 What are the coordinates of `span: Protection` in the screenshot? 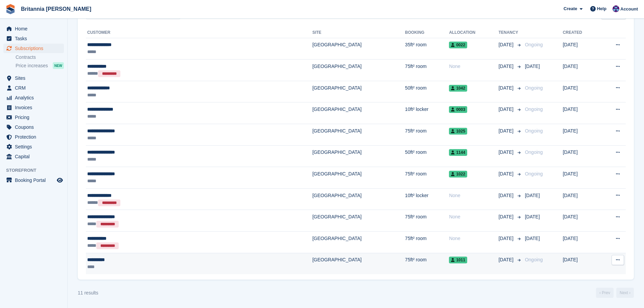 It's located at (35, 137).